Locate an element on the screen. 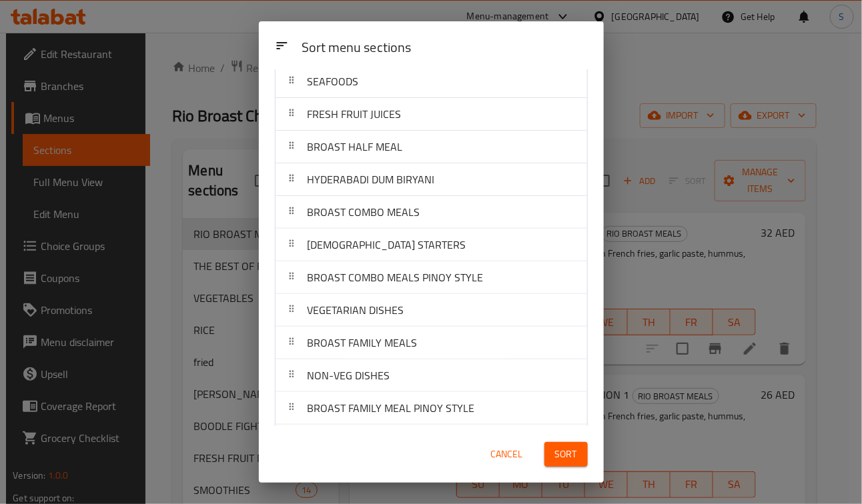 Image resolution: width=862 pixels, height=504 pixels. span: BROAST FAMILY MEALS is located at coordinates (362, 343).